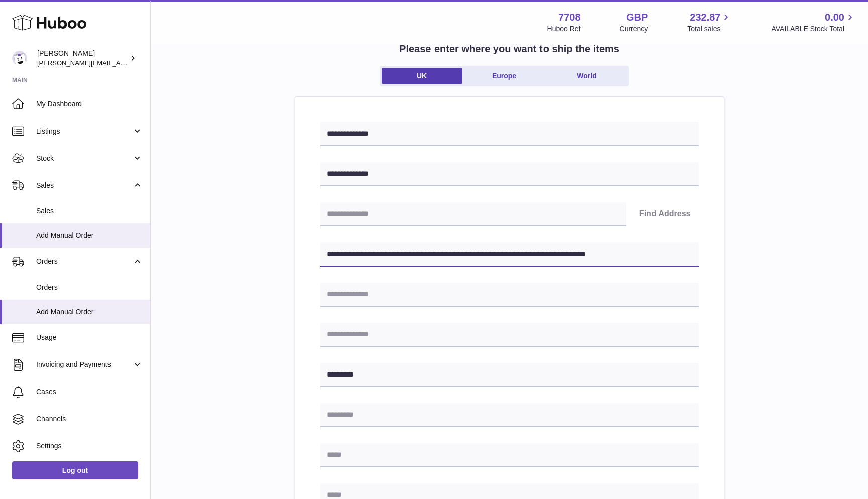 The height and width of the screenshot is (499, 868). Describe the element at coordinates (709, 22) in the screenshot. I see `a: 232.87 Total sales` at that location.